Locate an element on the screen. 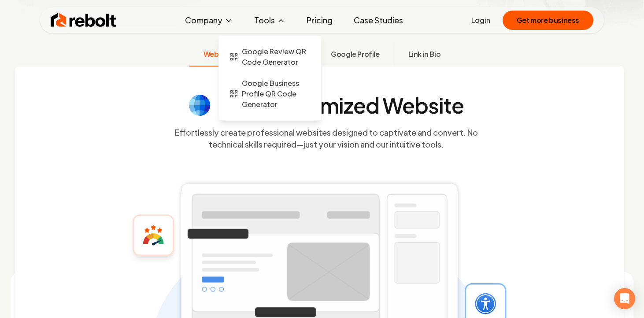  button: Tools is located at coordinates (269, 20).